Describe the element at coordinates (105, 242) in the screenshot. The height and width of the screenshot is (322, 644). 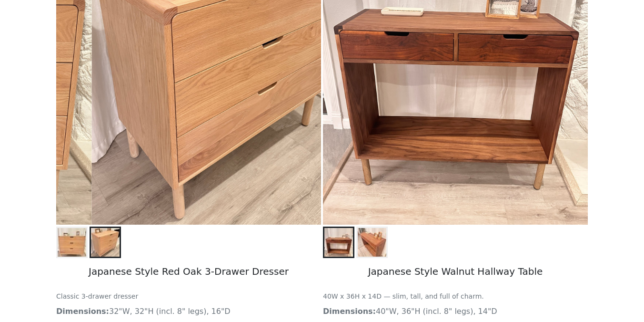
I see `img: Japanese Style Red Oak 3-Drawer Dresser - Side` at that location.